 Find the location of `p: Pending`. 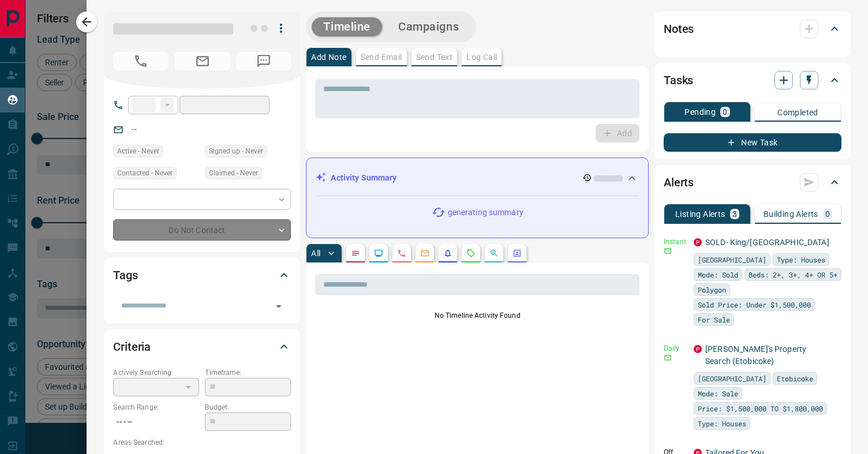

p: Pending is located at coordinates (700, 112).